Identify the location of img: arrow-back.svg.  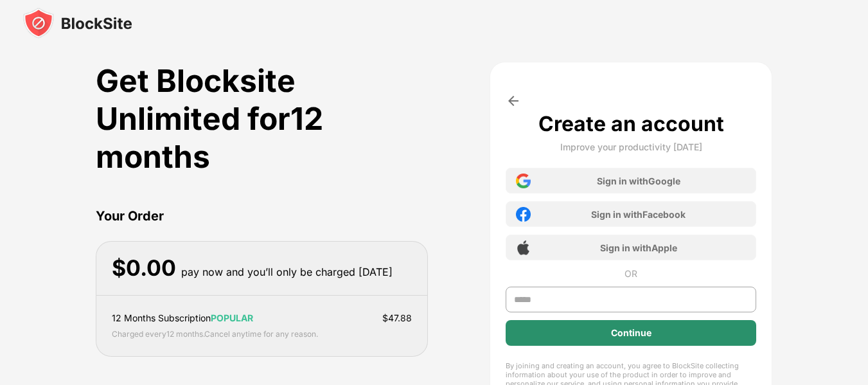
(513, 101).